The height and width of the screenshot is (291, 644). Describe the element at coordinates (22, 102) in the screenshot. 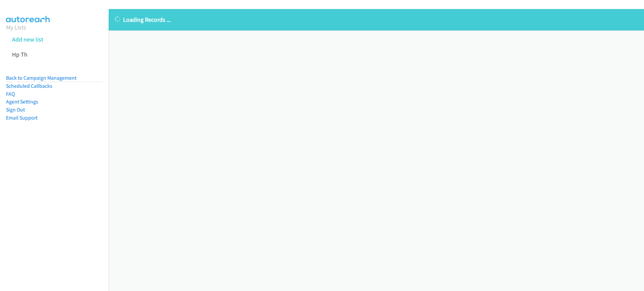

I see `a: Agent Settings` at that location.